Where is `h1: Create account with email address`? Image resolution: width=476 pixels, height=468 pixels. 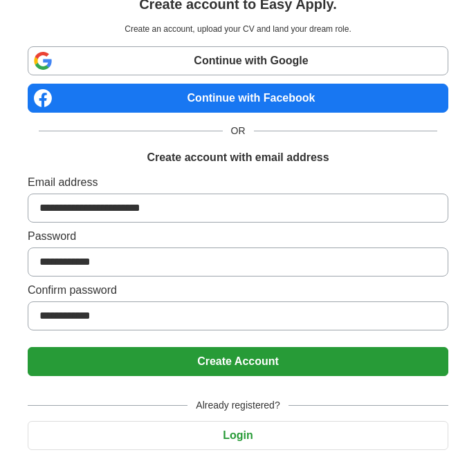 h1: Create account with email address is located at coordinates (238, 158).